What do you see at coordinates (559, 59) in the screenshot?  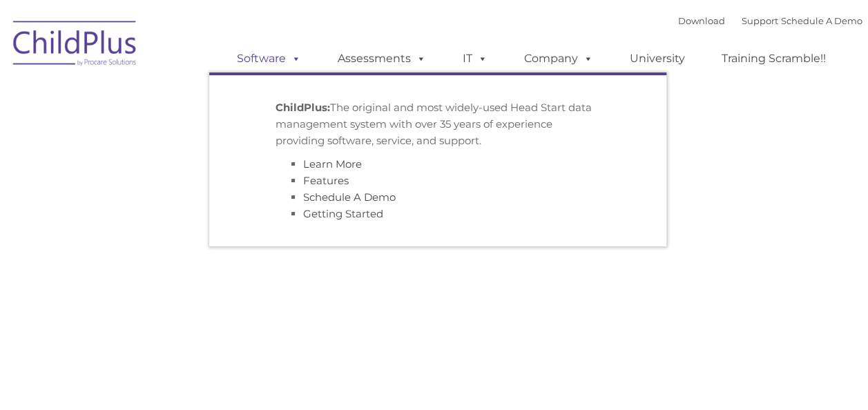 I see `a: Company` at bounding box center [559, 59].